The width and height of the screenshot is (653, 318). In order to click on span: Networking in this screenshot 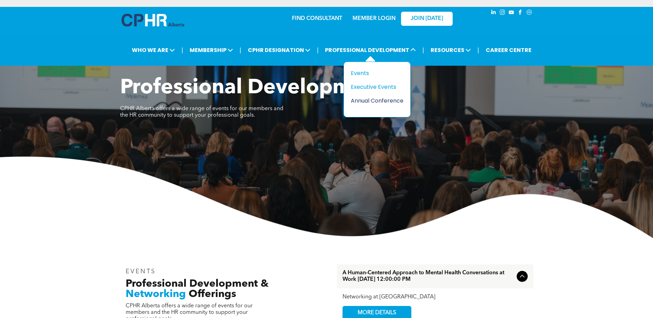, I will do `click(156, 294)`.